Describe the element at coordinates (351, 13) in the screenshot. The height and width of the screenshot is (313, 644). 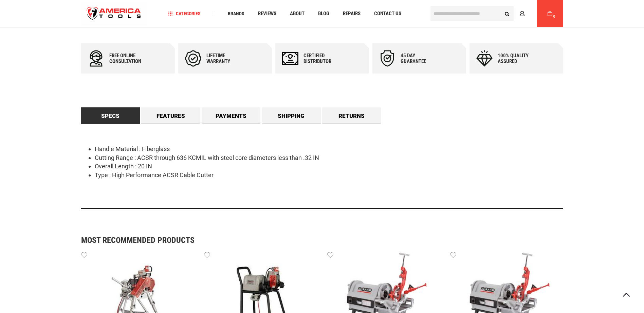
I see `span: Repairs` at that location.